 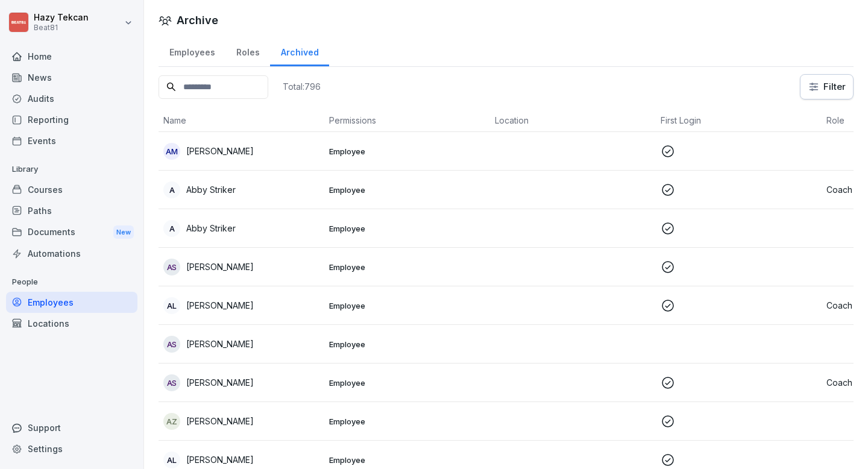 I want to click on div: Settings, so click(x=72, y=448).